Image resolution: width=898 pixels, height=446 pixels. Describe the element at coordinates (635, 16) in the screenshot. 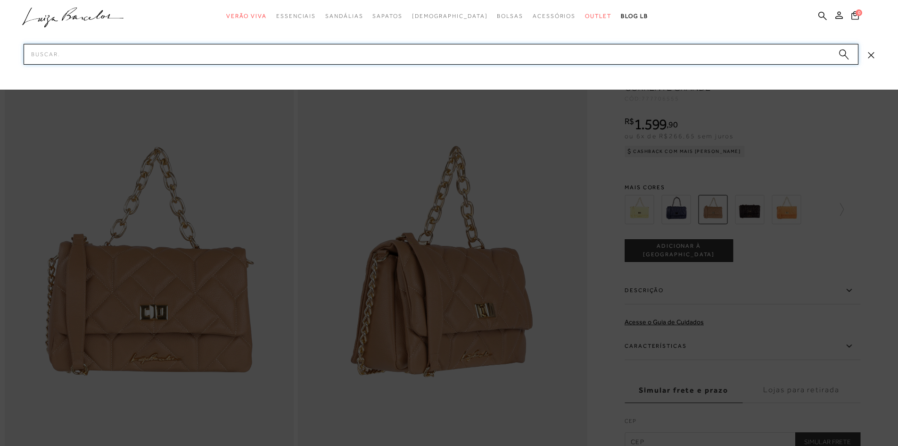

I see `span: BLOG LB` at that location.